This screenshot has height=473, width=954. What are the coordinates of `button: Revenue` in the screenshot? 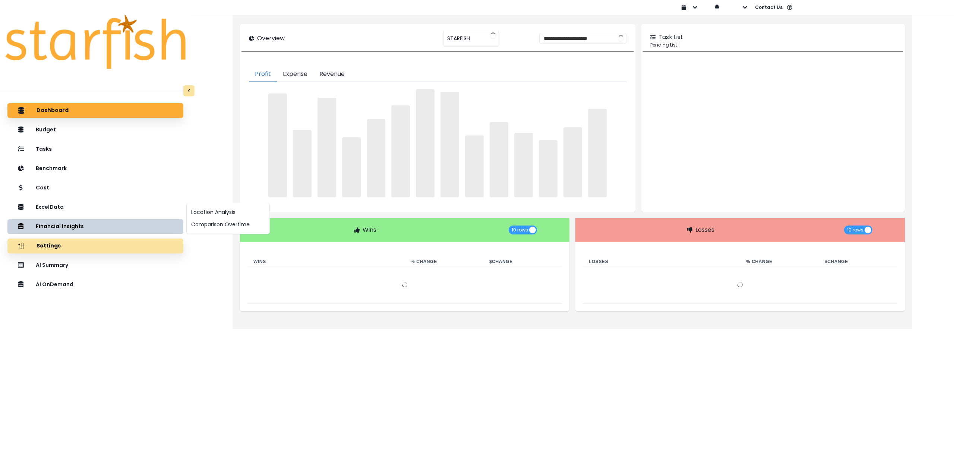 It's located at (332, 74).